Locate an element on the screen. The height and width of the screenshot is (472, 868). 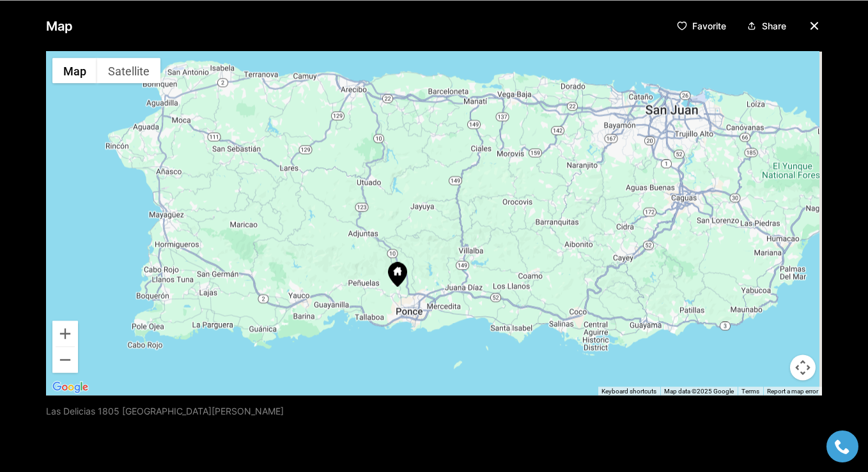
p: Map is located at coordinates (60, 25).